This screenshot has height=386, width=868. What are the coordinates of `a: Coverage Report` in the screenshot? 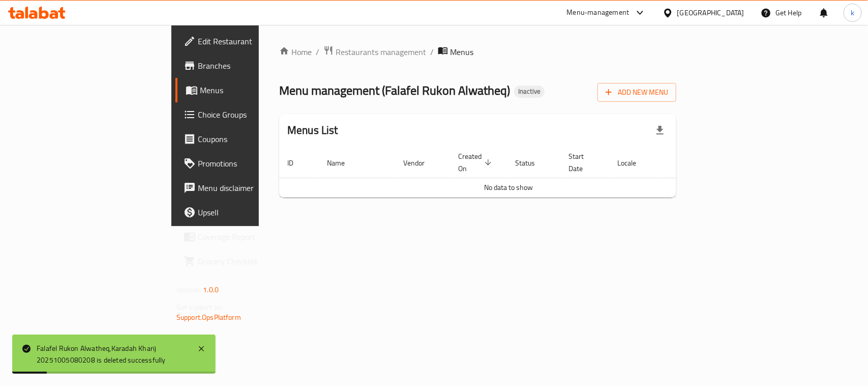 It's located at (245, 237).